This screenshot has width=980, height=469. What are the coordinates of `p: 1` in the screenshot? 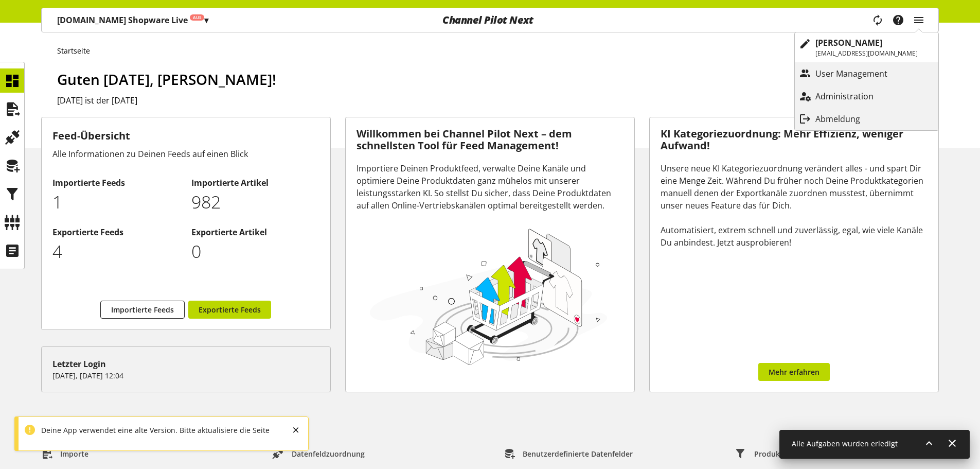 It's located at (116, 202).